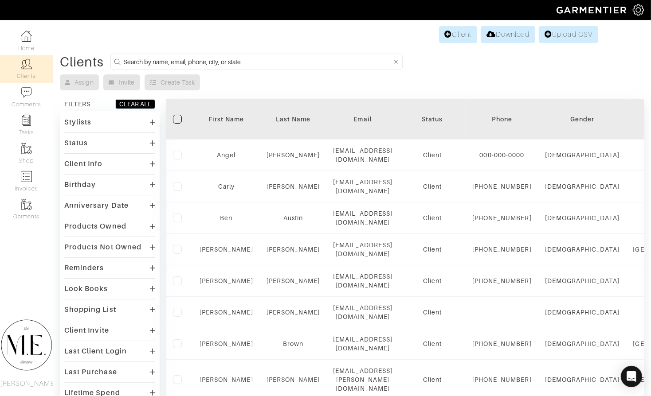  Describe the element at coordinates (592, 10) in the screenshot. I see `img: garmentier-logo-header-white-b43fb05a5012e4ada735d5af1a66efaba907eab6374d6393d1fbf88cb4ef424d.png` at that location.